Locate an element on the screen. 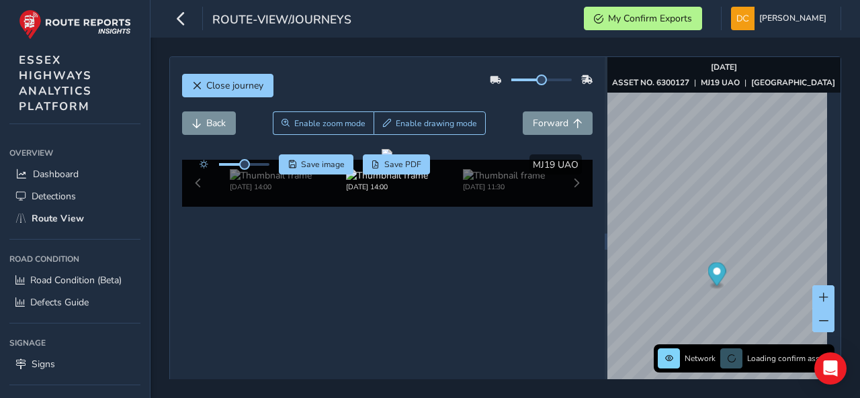 This screenshot has width=860, height=398. div: Open Intercom Messenger is located at coordinates (831, 369).